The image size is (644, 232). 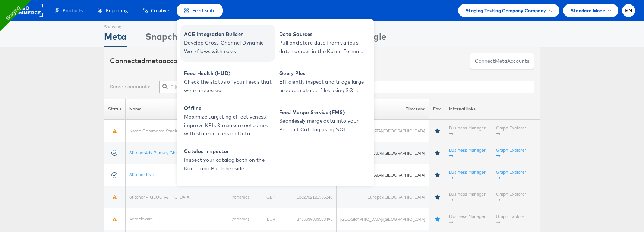 I want to click on span: Products, so click(x=73, y=11).